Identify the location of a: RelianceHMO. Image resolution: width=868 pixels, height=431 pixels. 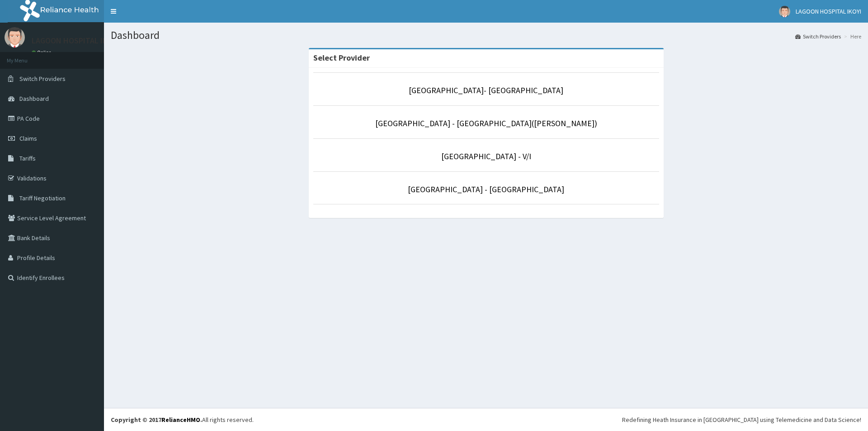
(181, 419).